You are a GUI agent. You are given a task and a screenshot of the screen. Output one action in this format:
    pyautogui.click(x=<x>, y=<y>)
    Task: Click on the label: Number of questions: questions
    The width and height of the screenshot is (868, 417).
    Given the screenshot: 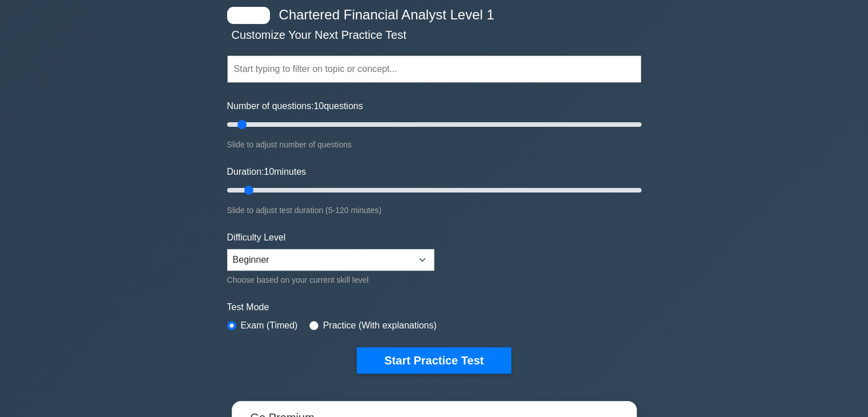 What is the action you would take?
    pyautogui.click(x=295, y=106)
    